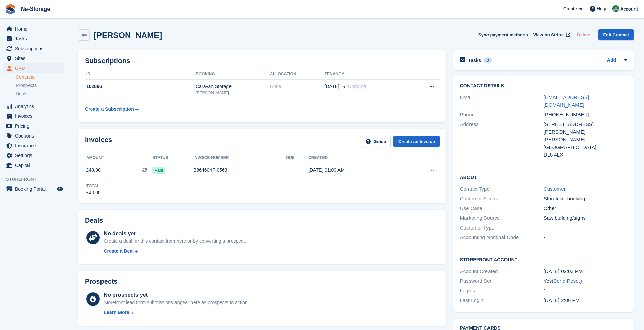  What do you see at coordinates (543, 259) in the screenshot?
I see `h2: Storefront Account` at bounding box center [543, 259].